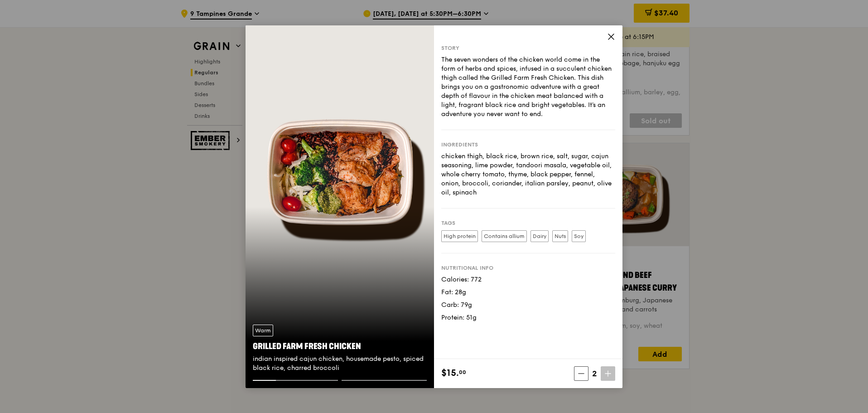  What do you see at coordinates (263, 330) in the screenshot?
I see `div: Warm` at bounding box center [263, 330].